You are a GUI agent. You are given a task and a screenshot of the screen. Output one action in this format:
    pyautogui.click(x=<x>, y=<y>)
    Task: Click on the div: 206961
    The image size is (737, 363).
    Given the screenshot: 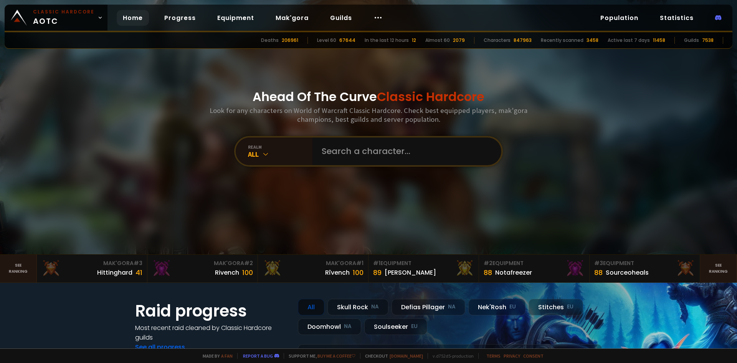 What is the action you would take?
    pyautogui.click(x=290, y=40)
    